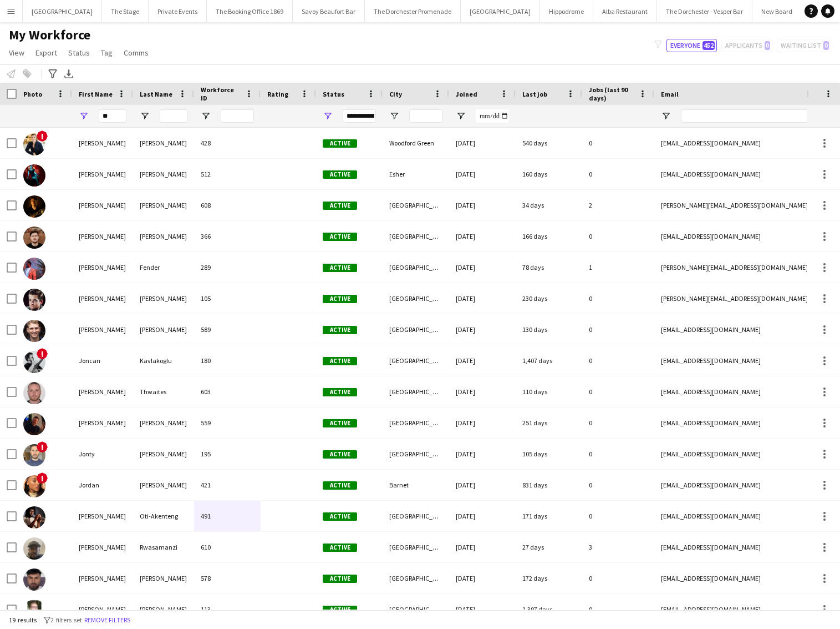  I want to click on div: 1, so click(619, 267).